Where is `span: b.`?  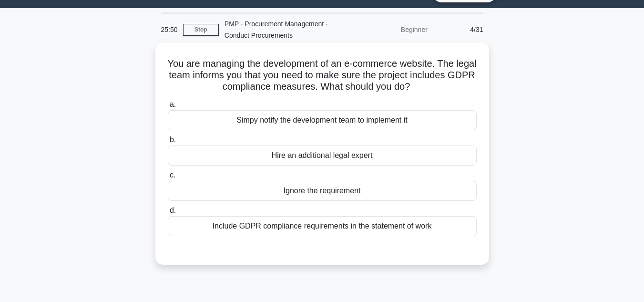
span: b. is located at coordinates (173, 139).